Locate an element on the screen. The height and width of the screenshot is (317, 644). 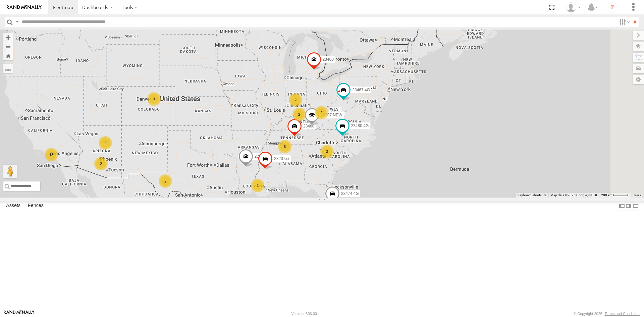
label: Dock Summary Table to the Left is located at coordinates (622, 205).